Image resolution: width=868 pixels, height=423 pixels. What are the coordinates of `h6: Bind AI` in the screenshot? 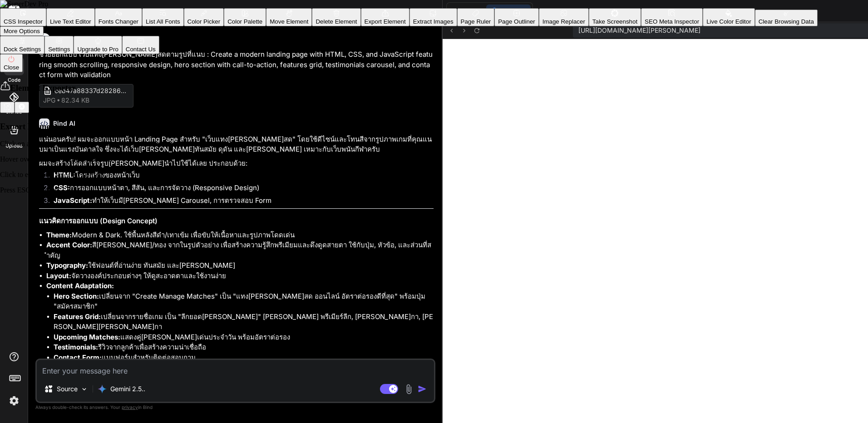 It's located at (64, 124).